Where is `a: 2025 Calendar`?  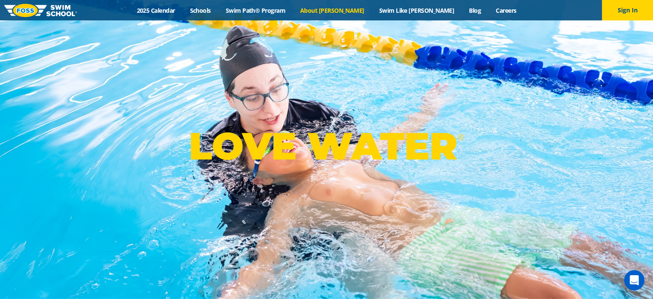 a: 2025 Calendar is located at coordinates (156, 10).